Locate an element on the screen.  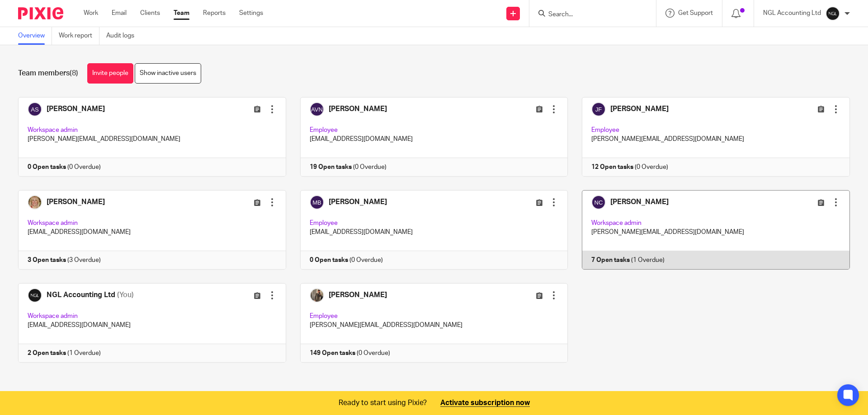
a: Clients is located at coordinates (150, 13).